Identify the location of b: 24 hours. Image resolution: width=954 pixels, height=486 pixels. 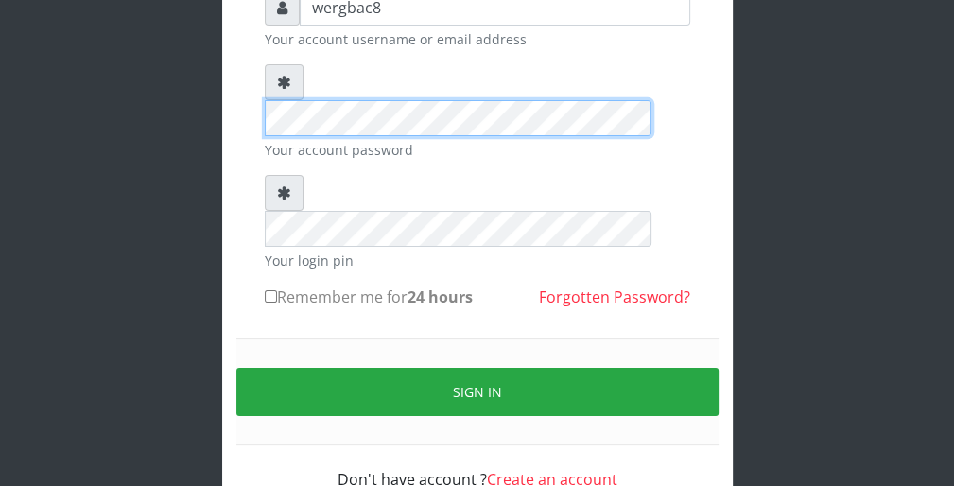
(440, 297).